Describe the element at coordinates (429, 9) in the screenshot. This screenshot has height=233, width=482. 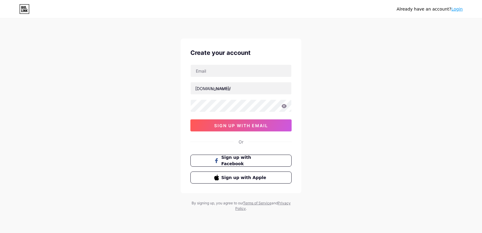
I see `div: Already have an account?` at that location.